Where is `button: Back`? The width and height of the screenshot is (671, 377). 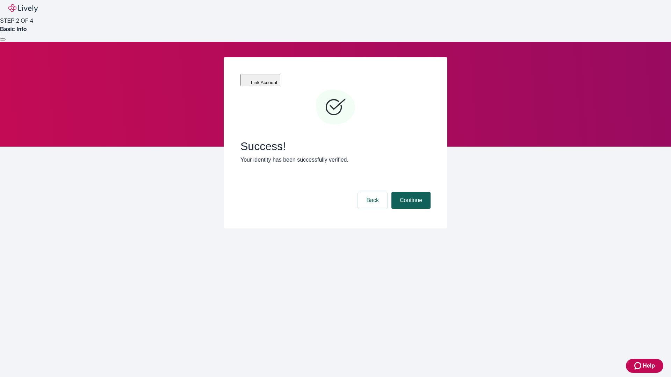 button: Back is located at coordinates (372, 201).